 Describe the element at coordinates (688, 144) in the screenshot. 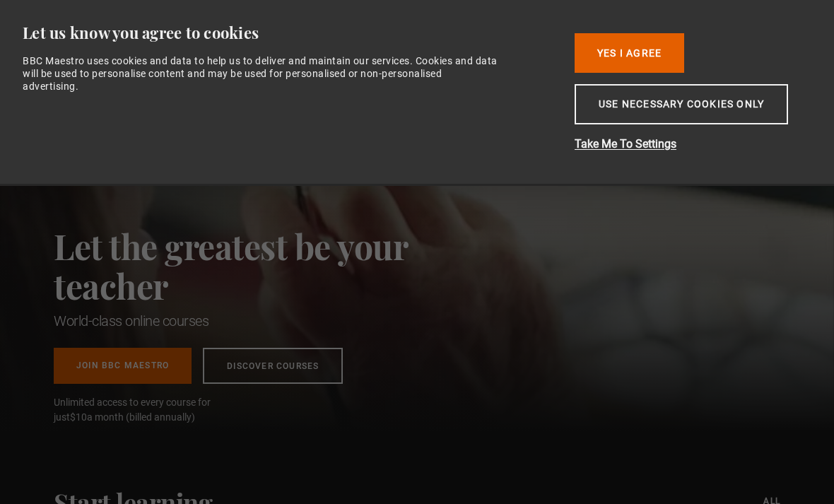

I see `button: Take Me To Settings` at that location.